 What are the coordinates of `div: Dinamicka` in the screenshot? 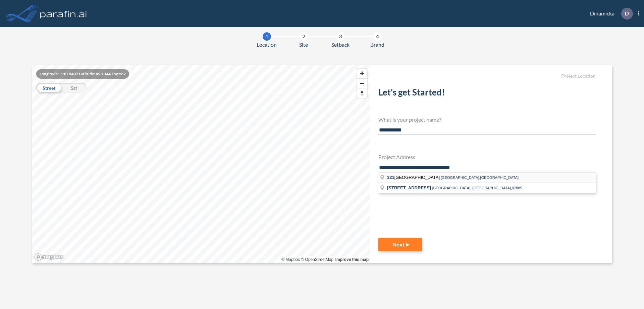 It's located at (609, 13).